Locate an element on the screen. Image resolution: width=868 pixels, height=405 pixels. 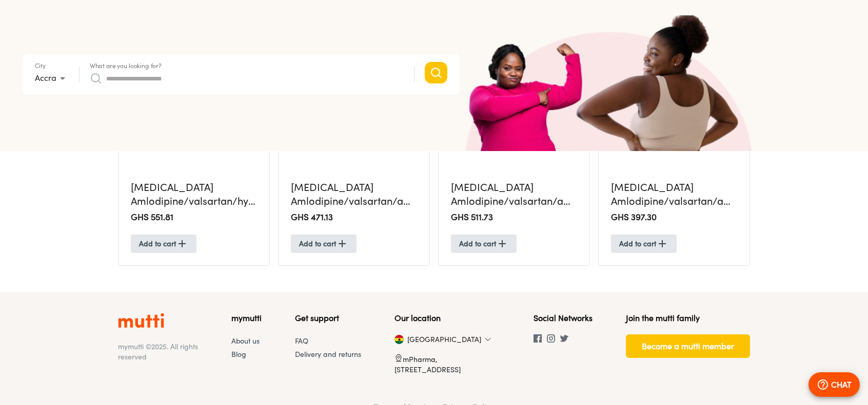
h5: Join the mutti family is located at coordinates (688, 318).